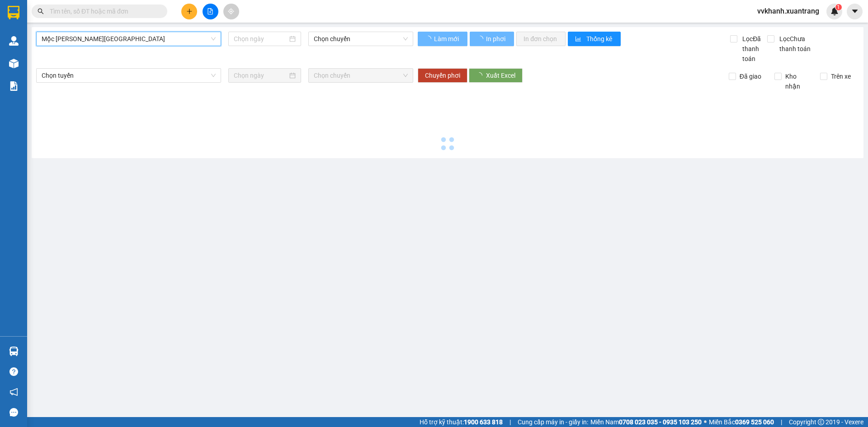 Image resolution: width=868 pixels, height=427 pixels. I want to click on span: Lọc Đã thanh toán, so click(753, 49).